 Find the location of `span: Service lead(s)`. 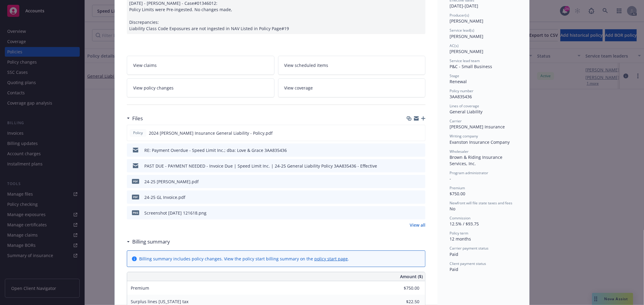

span: Service lead(s) is located at coordinates (462, 30).